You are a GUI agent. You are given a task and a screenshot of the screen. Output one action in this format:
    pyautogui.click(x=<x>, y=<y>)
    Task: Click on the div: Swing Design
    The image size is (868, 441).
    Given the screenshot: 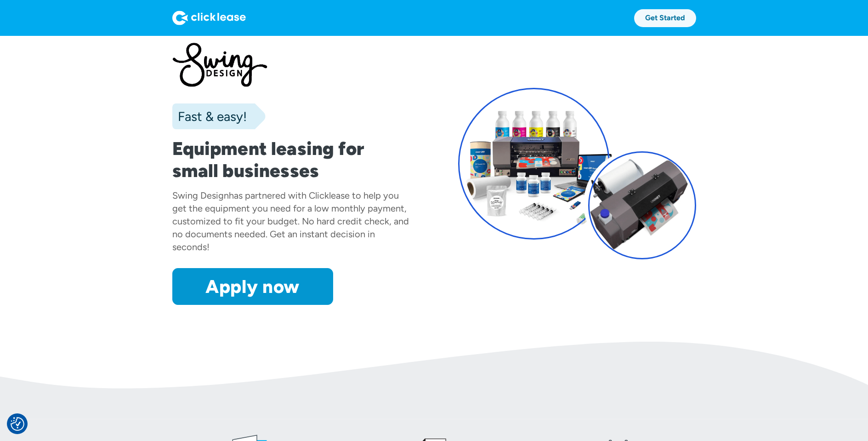 What is the action you would take?
    pyautogui.click(x=200, y=195)
    